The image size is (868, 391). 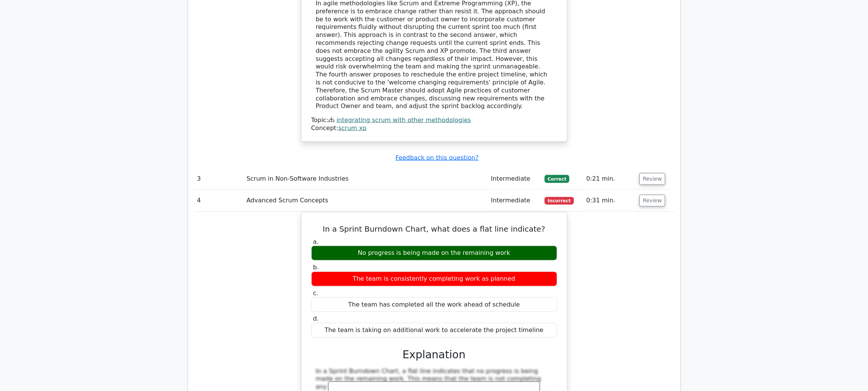 I want to click on a: integrating scrum with other methodologies, so click(x=404, y=120).